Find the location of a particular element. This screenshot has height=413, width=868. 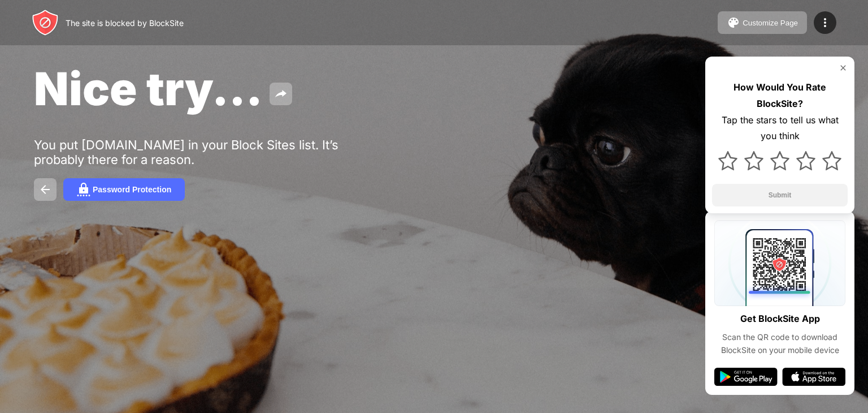

img: back.svg is located at coordinates (45, 189).